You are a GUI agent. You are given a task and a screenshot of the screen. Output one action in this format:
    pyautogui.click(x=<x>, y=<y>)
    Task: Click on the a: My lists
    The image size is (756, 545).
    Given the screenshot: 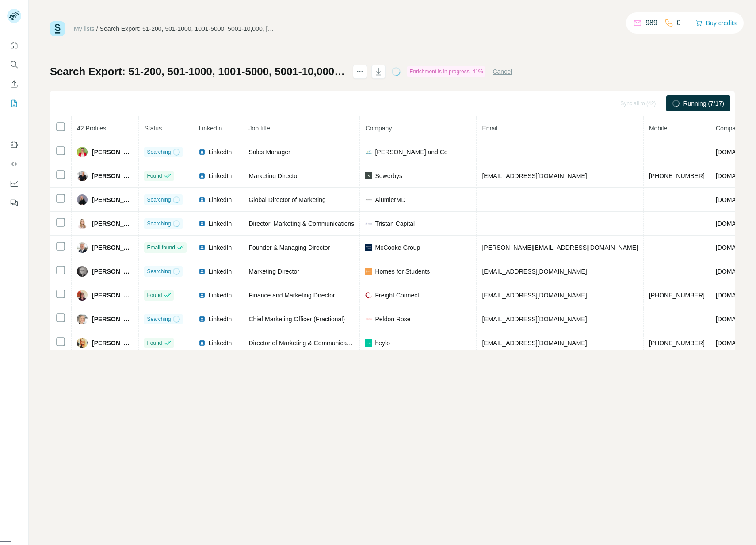 What is the action you would take?
    pyautogui.click(x=84, y=29)
    